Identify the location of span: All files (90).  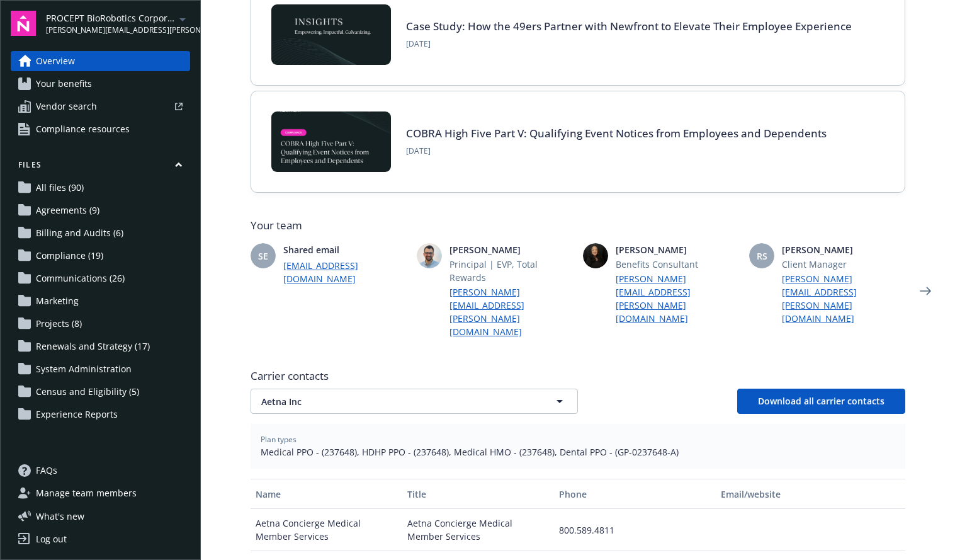
(60, 188).